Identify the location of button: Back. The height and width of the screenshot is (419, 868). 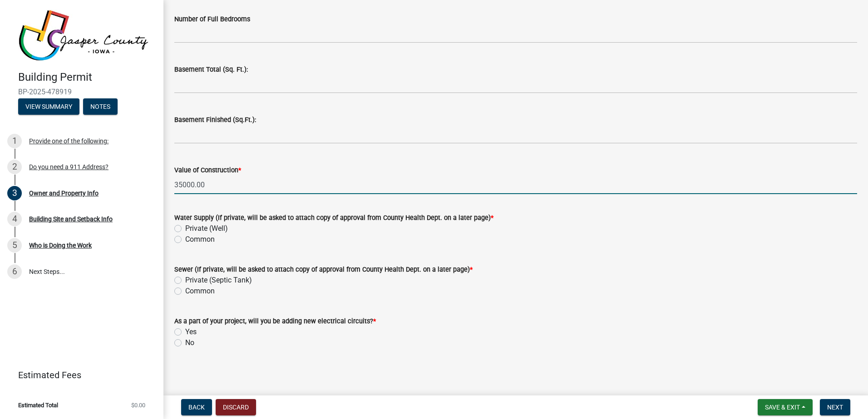
(197, 407).